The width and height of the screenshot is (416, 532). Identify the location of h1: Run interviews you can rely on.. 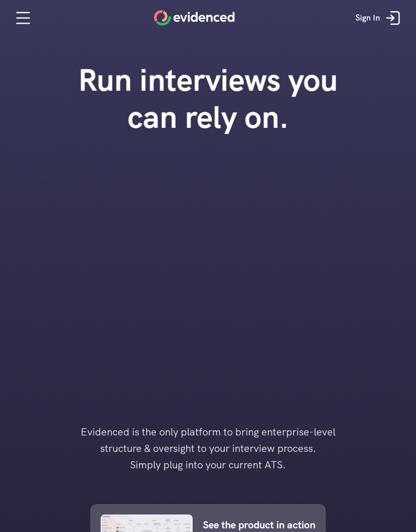
(208, 99).